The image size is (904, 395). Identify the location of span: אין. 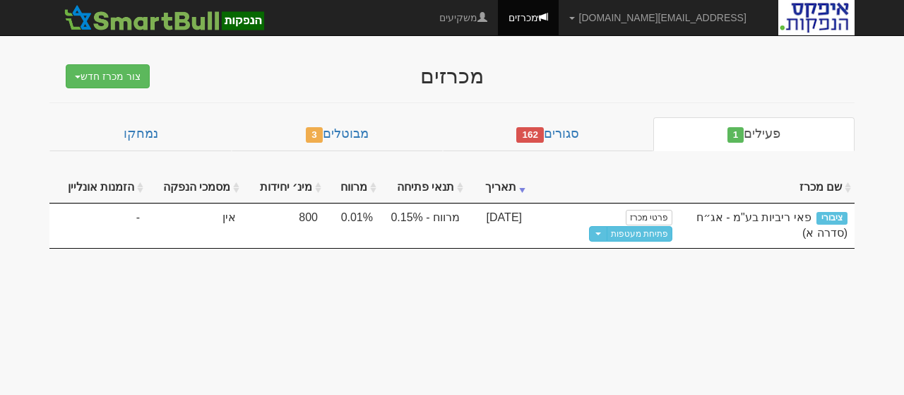
(229, 217).